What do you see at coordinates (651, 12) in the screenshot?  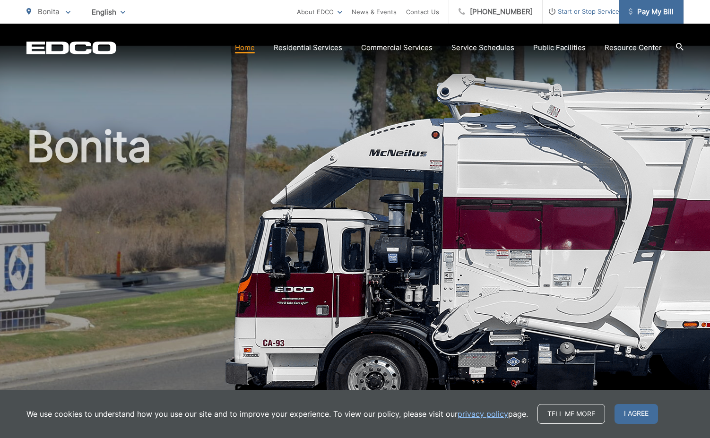 I see `span: Pay My Bill` at bounding box center [651, 12].